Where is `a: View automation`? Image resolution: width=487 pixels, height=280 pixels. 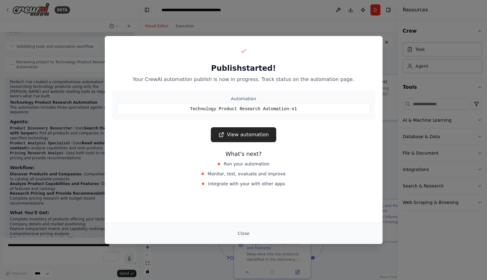 a: View automation is located at coordinates (243, 135).